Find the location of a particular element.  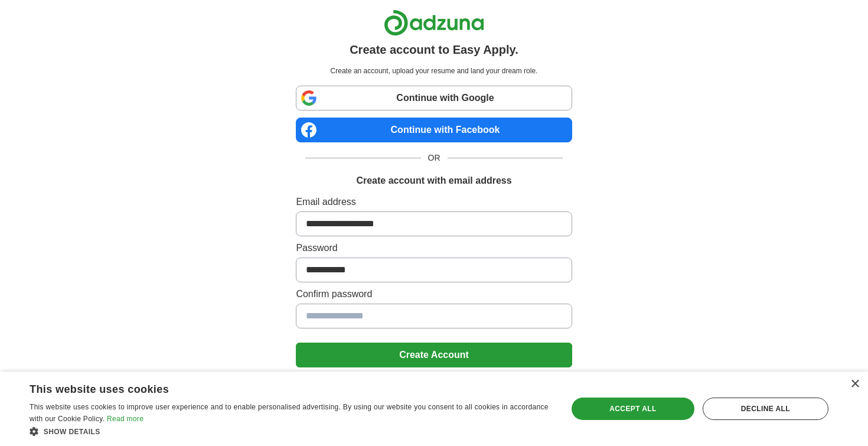

div: Close is located at coordinates (854, 384).